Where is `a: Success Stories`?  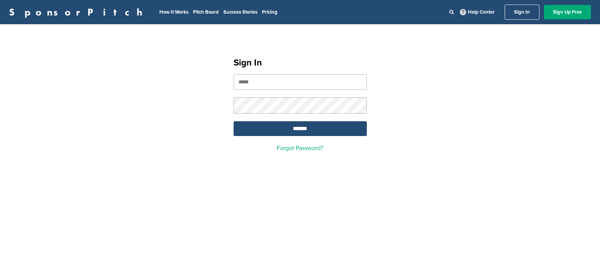
a: Success Stories is located at coordinates (240, 12).